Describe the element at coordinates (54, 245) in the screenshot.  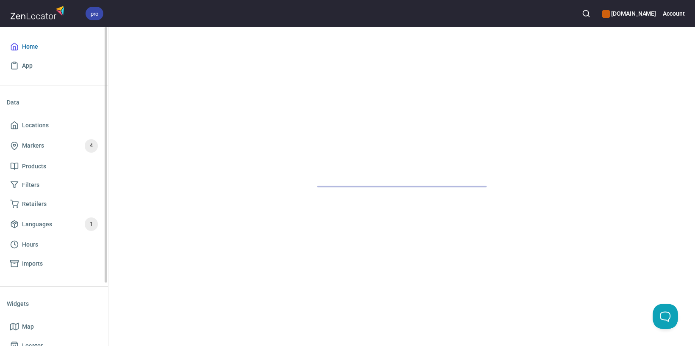
I see `a: Hours` at that location.